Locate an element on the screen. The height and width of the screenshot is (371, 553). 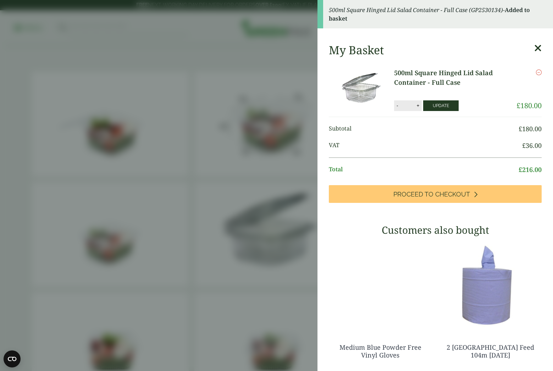
a: Medium Blue Powder Free Vinyl Gloves is located at coordinates (380, 351).